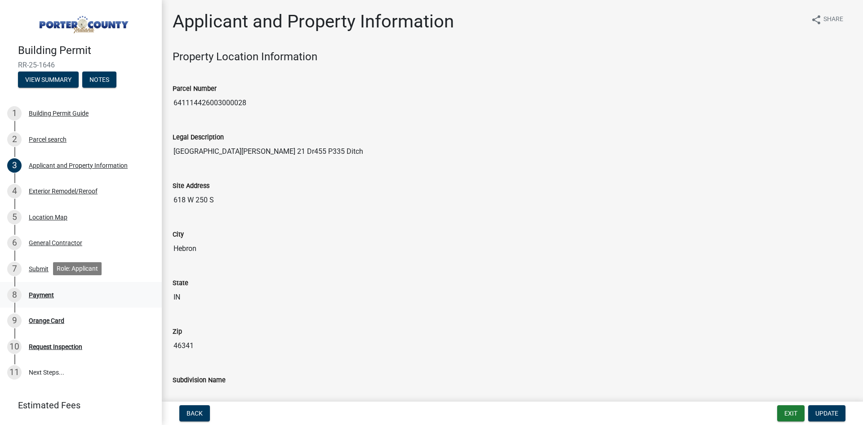  Describe the element at coordinates (827, 413) in the screenshot. I see `button: Update` at that location.